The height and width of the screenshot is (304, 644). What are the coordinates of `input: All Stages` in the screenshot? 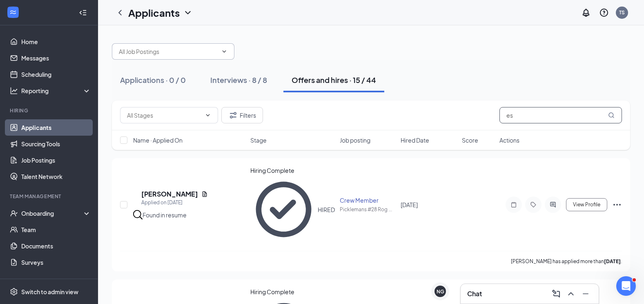 It's located at (164, 115).